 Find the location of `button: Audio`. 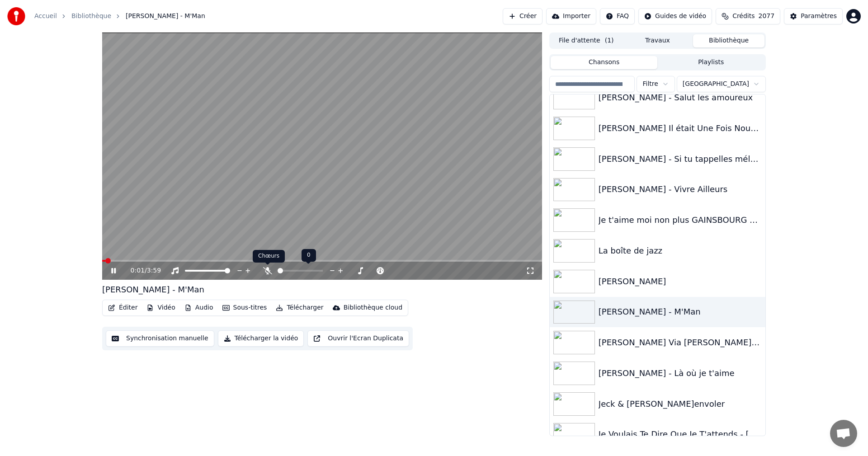

button: Audio is located at coordinates (199, 308).